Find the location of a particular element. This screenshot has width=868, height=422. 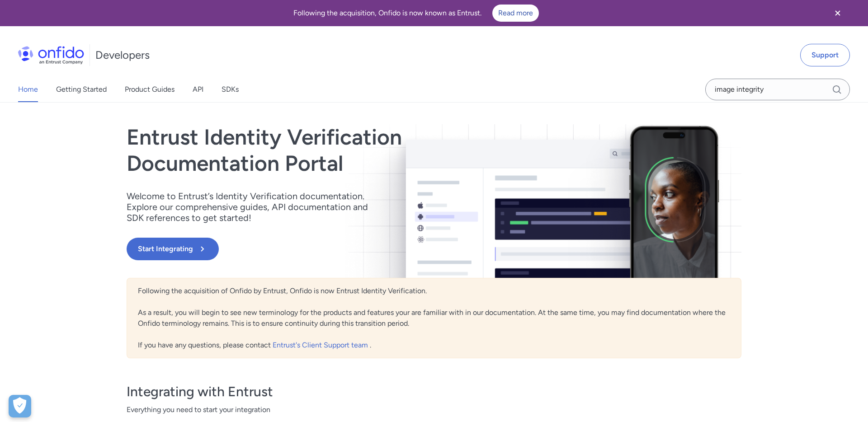

h1: Entrust Identity Verification Documentation Portal is located at coordinates (342, 150).